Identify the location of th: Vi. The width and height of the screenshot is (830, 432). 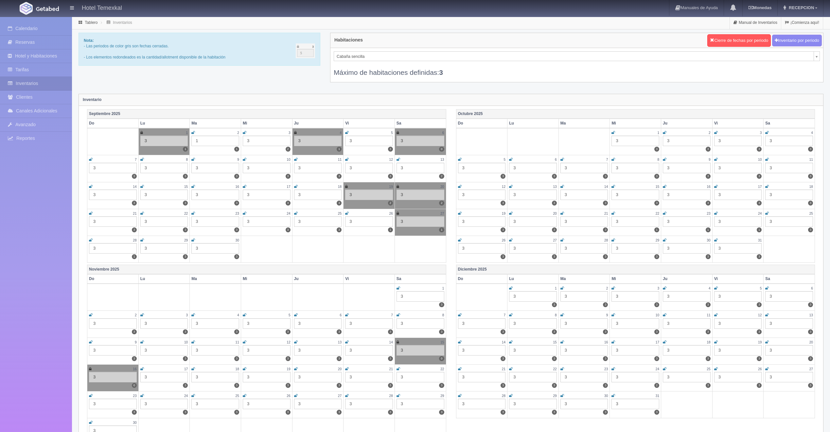
(738, 123).